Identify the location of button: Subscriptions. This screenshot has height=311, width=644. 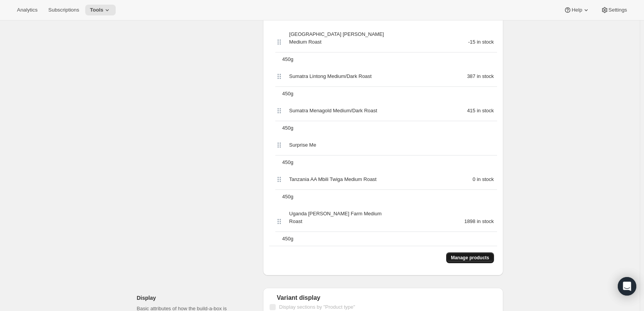
(64, 10).